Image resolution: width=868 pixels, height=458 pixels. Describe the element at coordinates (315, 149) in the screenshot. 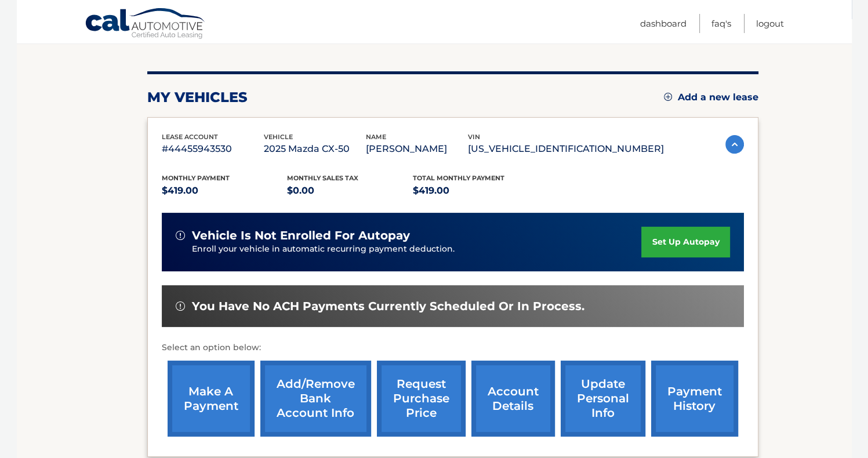

I see `p: 2025 Mazda CX-50` at that location.